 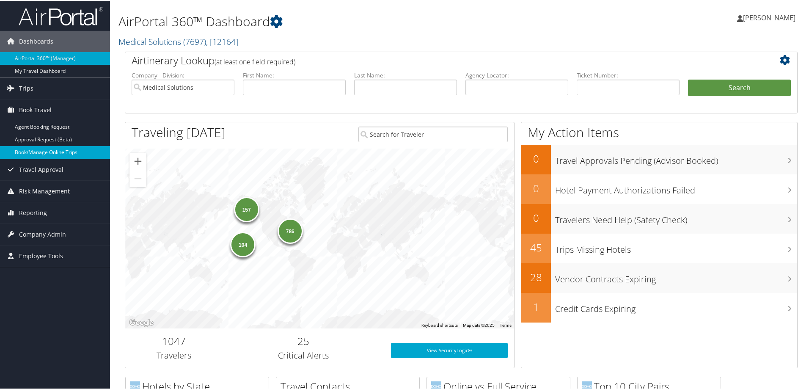 I want to click on span: Risk Management, so click(x=44, y=190).